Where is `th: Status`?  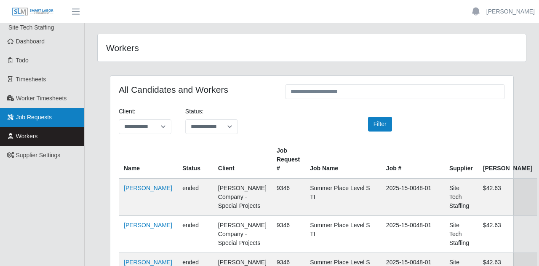
th: Status is located at coordinates (195, 160).